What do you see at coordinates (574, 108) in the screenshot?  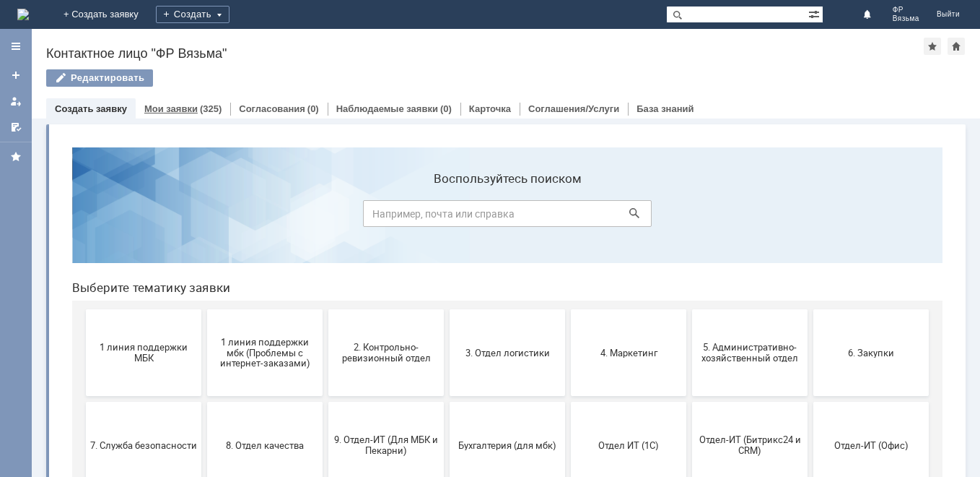 I see `a: Соглашения/Услуги` at bounding box center [574, 108].